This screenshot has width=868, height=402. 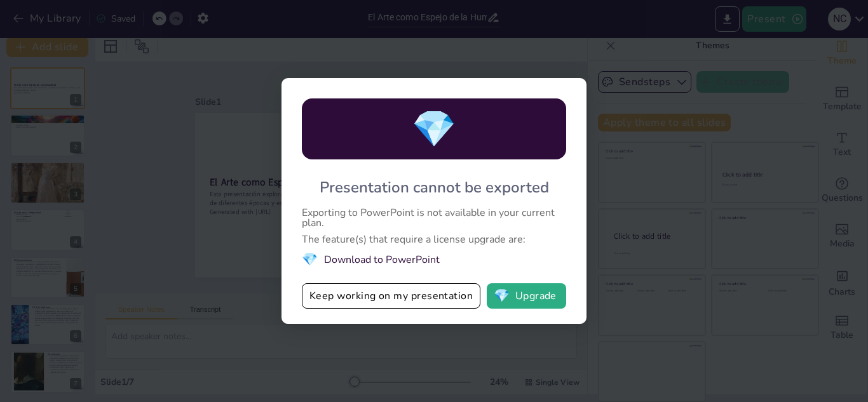 I want to click on li: Download to PowerPoint, so click(x=434, y=259).